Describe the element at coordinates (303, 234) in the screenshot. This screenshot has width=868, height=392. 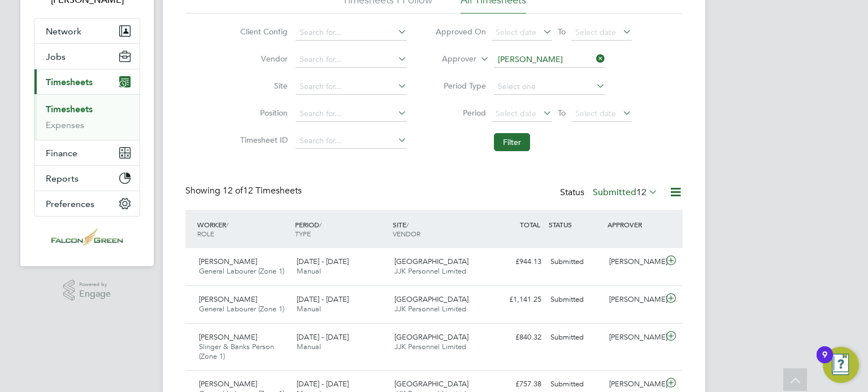
I see `span: TYPE` at that location.